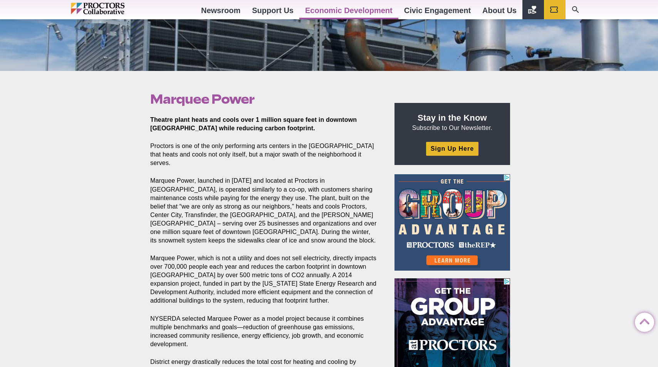  What do you see at coordinates (453, 148) in the screenshot?
I see `a: Sign Up Here` at bounding box center [453, 148].